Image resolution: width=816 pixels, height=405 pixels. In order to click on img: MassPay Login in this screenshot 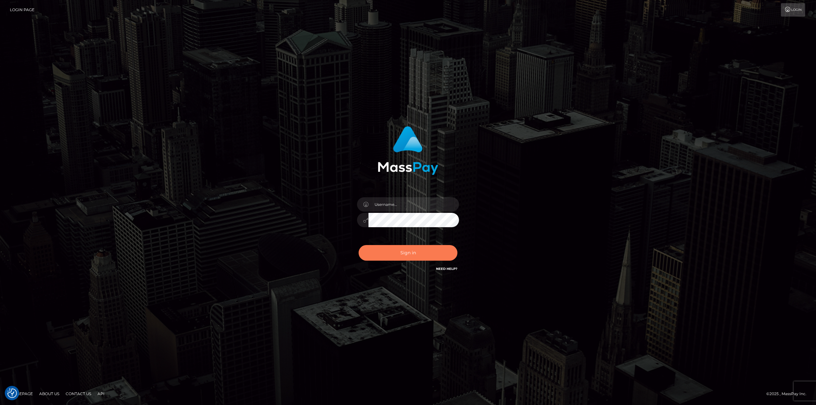, I will do `click(408, 150)`.